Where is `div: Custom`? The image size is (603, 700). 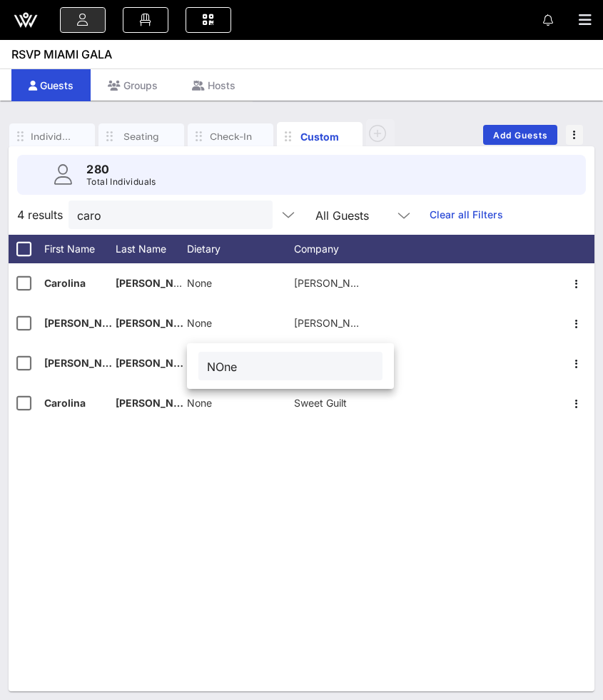 div: Custom is located at coordinates (320, 136).